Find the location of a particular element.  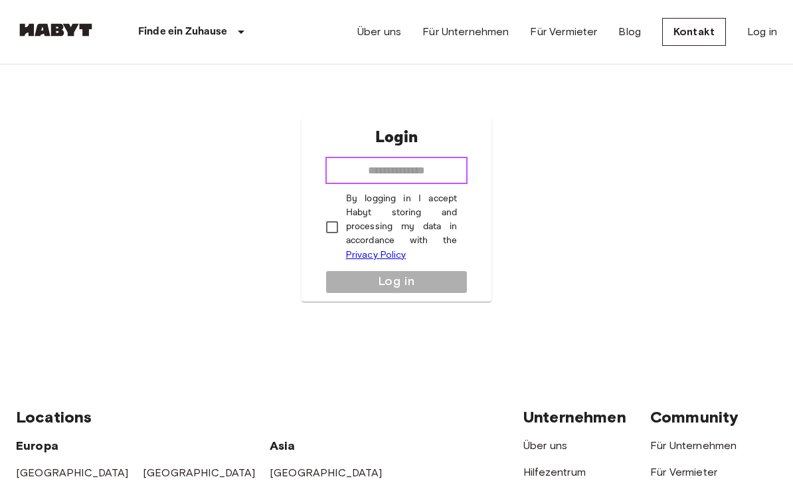

span: Asia is located at coordinates (282, 446).